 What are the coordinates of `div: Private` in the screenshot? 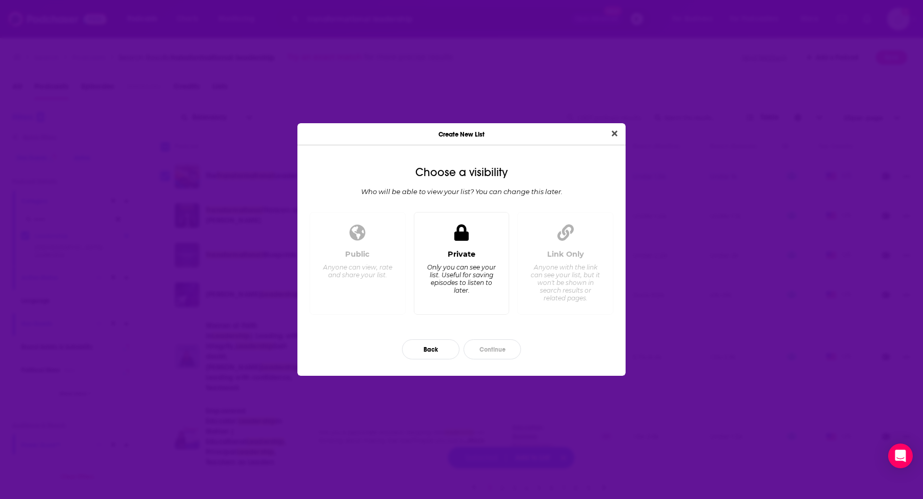 It's located at (462, 254).